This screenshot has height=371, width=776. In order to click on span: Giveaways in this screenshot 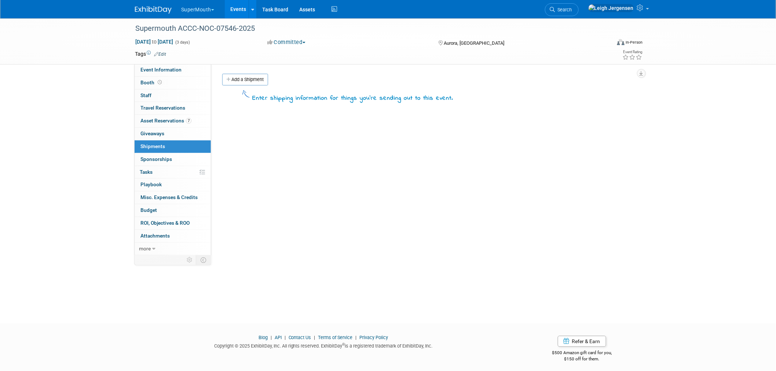, I will do `click(152, 133)`.